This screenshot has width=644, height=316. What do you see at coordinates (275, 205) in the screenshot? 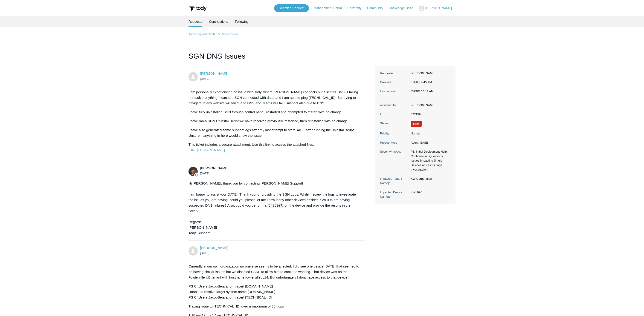
I see `code: tracert` at bounding box center [275, 205].